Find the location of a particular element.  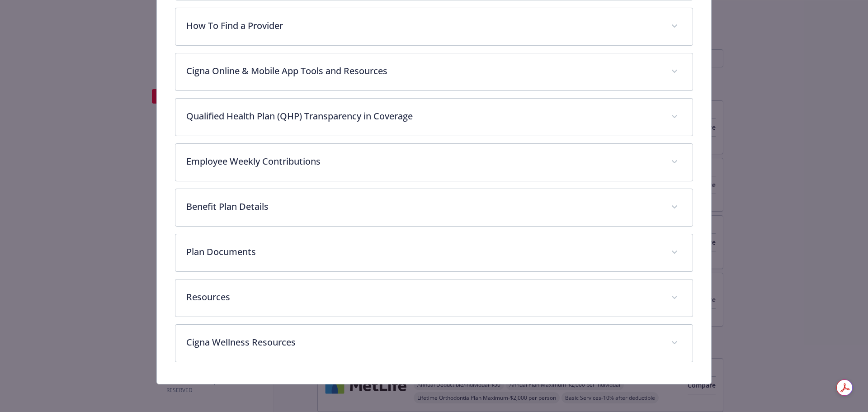

div: How To Find a Provider is located at coordinates (434, 27).